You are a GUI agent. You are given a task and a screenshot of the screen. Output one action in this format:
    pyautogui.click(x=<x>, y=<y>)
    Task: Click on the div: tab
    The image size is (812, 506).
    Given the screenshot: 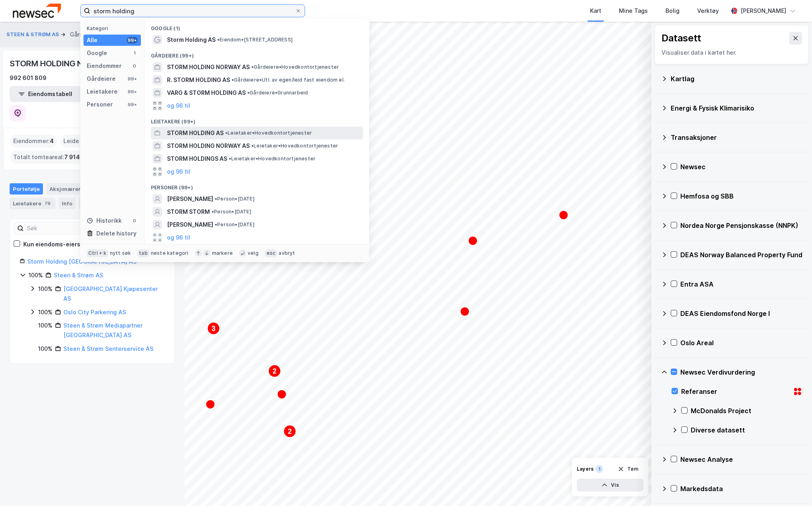 What is the action you would take?
    pyautogui.click(x=144, y=253)
    